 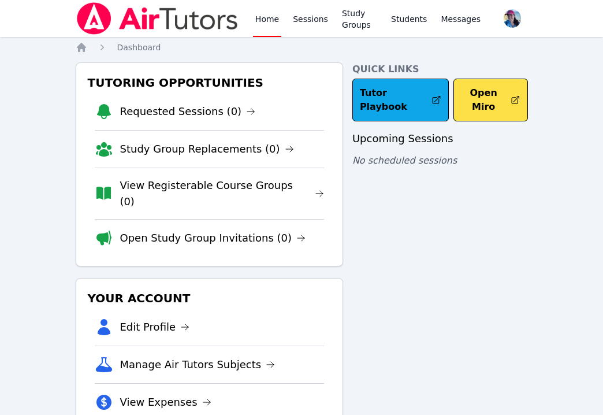 What do you see at coordinates (440, 139) in the screenshot?
I see `h3: Upcoming Sessions` at bounding box center [440, 139].